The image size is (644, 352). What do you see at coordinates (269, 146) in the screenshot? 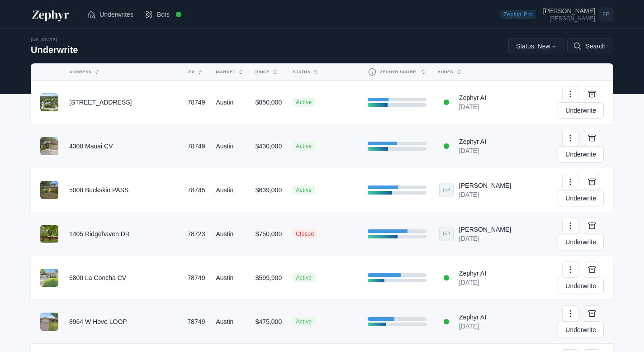
I see `td: $430,000` at bounding box center [269, 146].